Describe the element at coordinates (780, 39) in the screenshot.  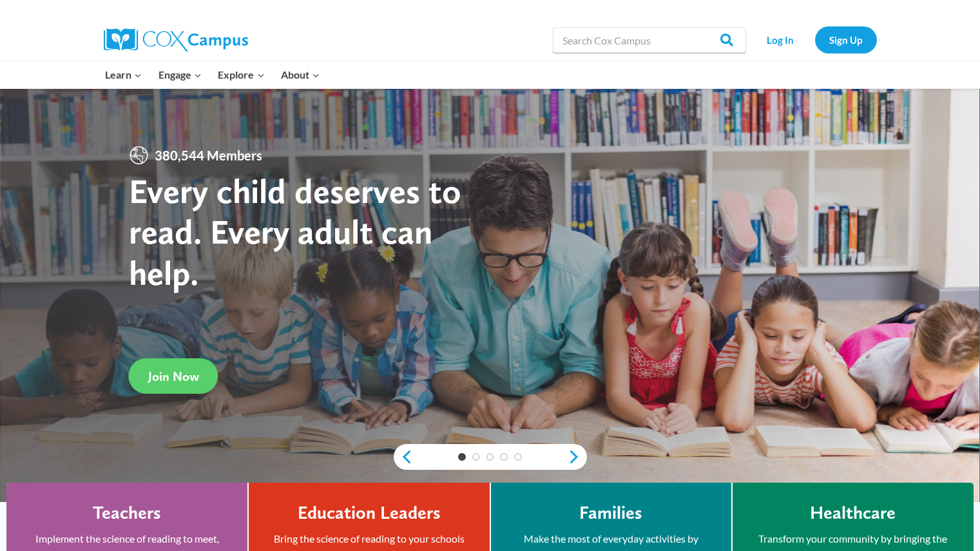
I see `a: Log In` at that location.